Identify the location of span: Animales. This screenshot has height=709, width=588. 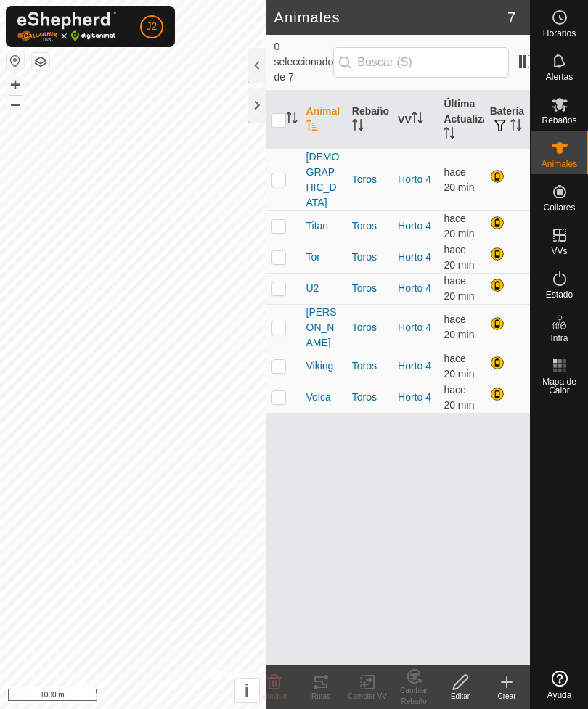
(559, 164).